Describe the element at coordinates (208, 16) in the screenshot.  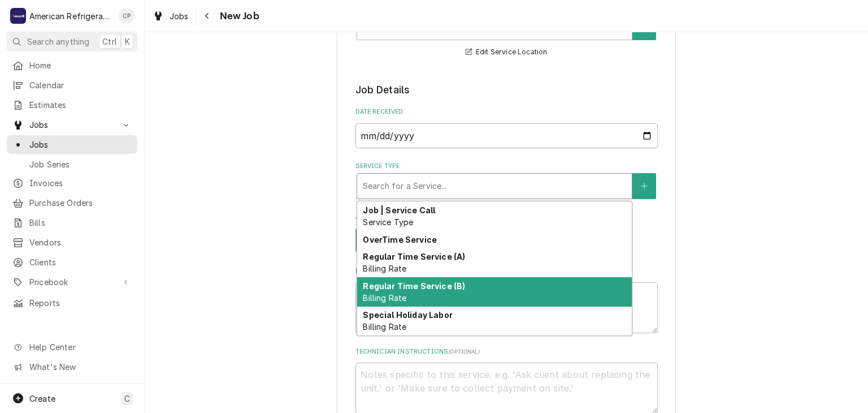
I see `button: Navigate back` at that location.